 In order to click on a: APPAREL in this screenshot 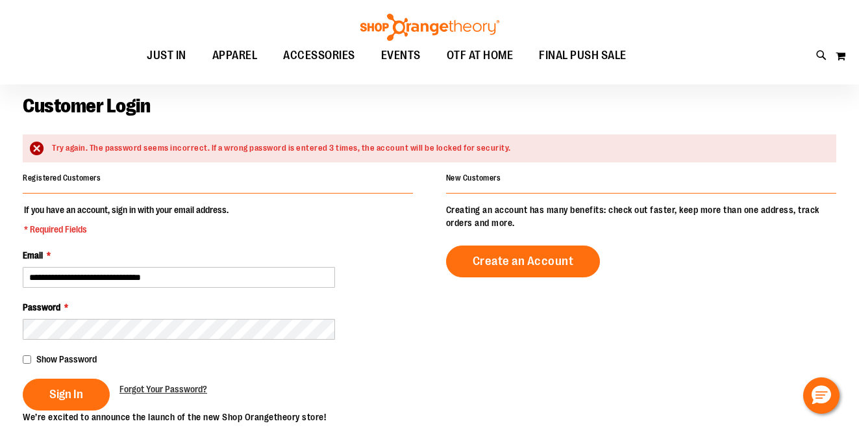, I will do `click(235, 56)`.